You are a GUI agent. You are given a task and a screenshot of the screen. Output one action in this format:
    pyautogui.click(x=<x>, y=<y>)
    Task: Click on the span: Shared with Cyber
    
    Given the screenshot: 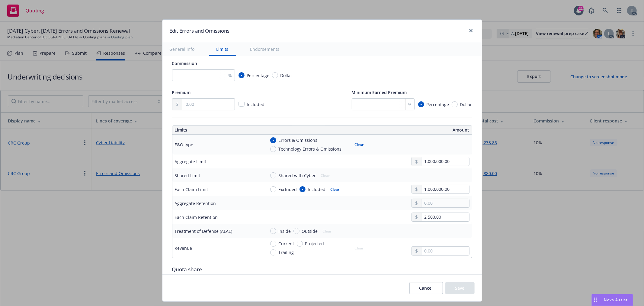 What is the action you would take?
    pyautogui.click(x=298, y=176)
    